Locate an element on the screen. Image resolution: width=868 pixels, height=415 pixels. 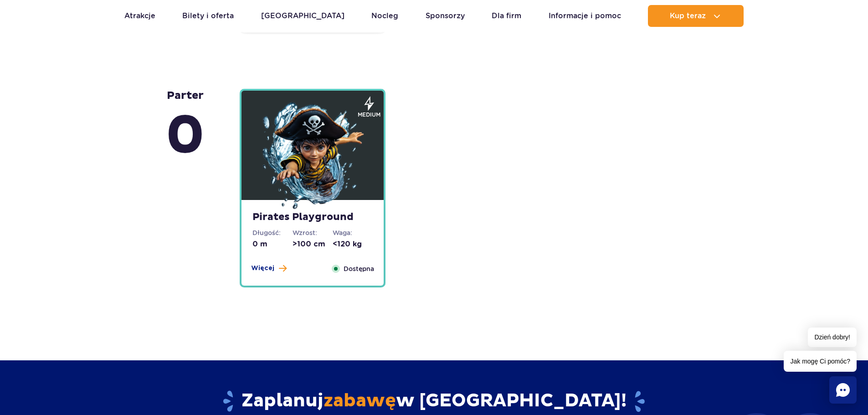
div: Chat is located at coordinates (843, 390).